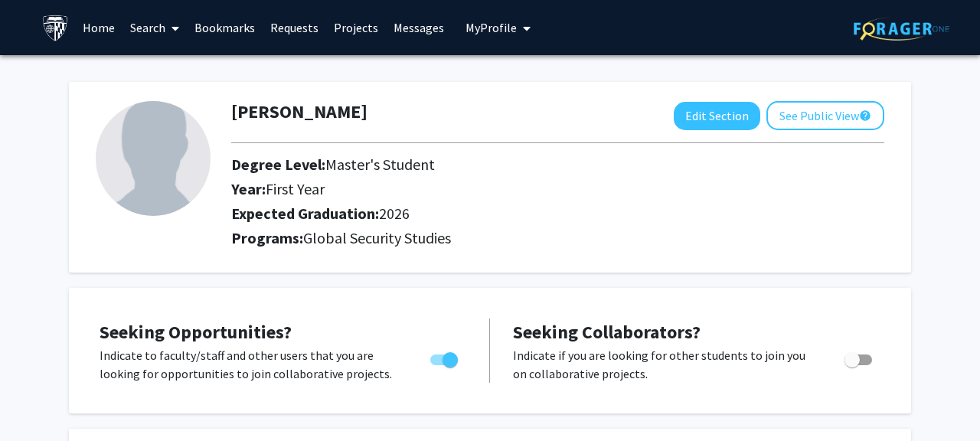 The image size is (980, 441). Describe the element at coordinates (377, 238) in the screenshot. I see `span: Global Security Studies` at that location.